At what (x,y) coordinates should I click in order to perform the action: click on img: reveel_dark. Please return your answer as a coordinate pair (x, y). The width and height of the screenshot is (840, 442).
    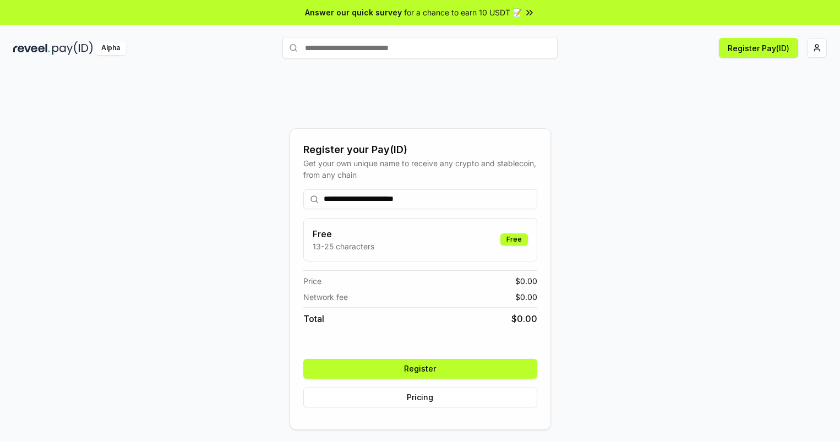
    Looking at the image, I should click on (31, 48).